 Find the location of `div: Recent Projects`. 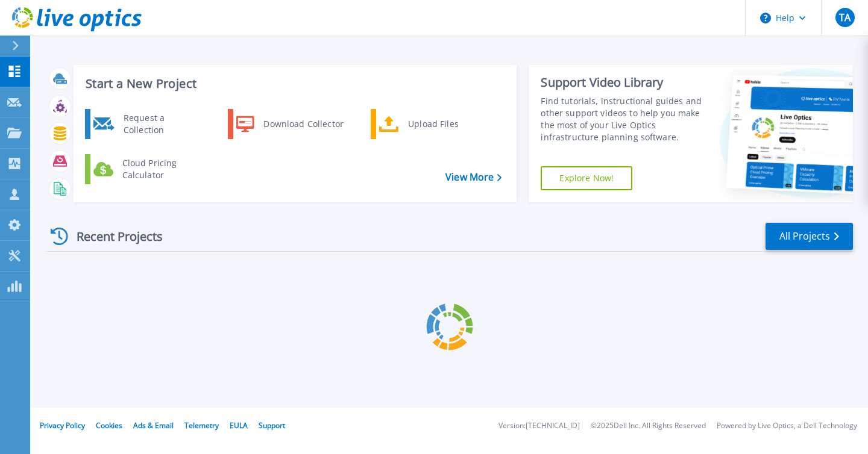

div: Recent Projects is located at coordinates (112, 236).